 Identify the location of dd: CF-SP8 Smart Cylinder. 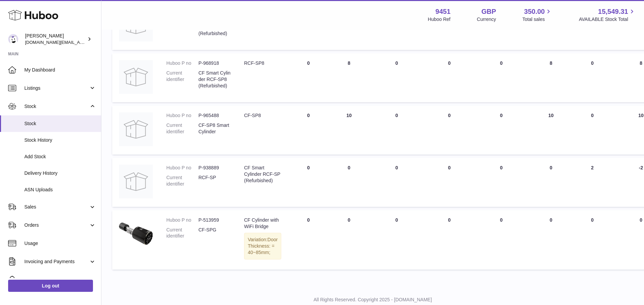
(215, 129).